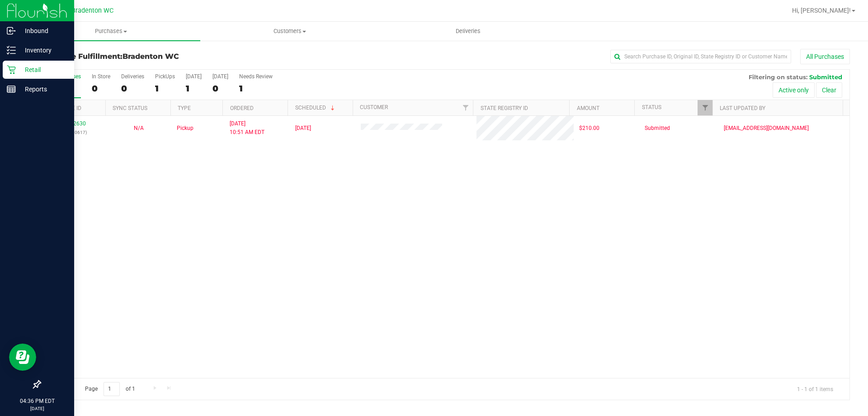 This screenshot has height=416, width=868. What do you see at coordinates (290, 31) in the screenshot?
I see `a: Customers` at bounding box center [290, 31].